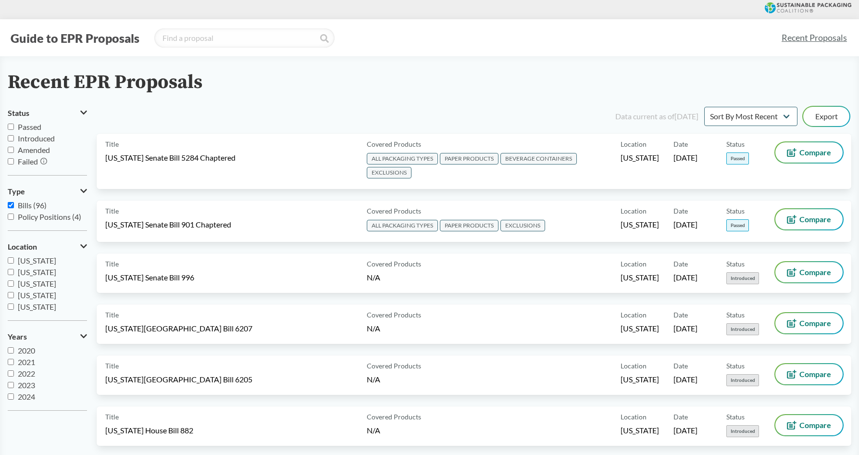 The height and width of the screenshot is (455, 859). What do you see at coordinates (32, 205) in the screenshot?
I see `span: Bills (96)` at bounding box center [32, 205].